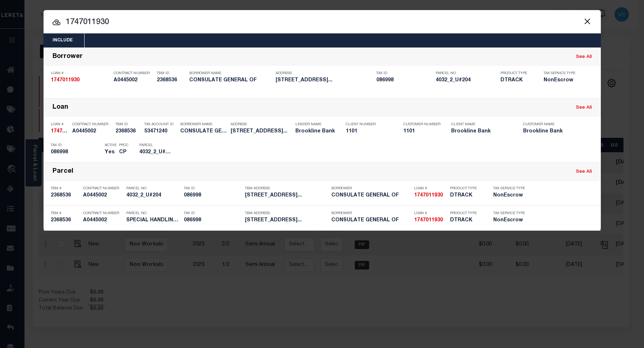  Describe the element at coordinates (482, 124) in the screenshot. I see `p: Client Name` at that location.